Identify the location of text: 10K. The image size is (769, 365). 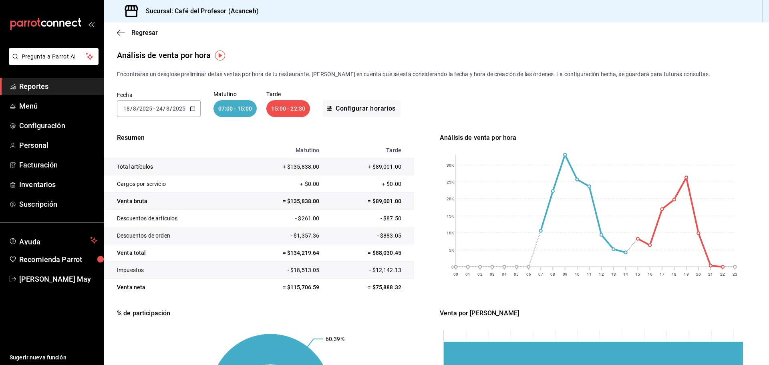
(450, 233).